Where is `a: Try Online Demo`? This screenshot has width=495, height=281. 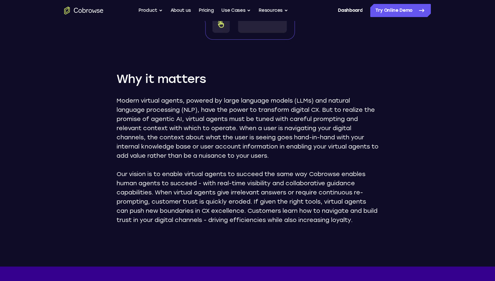 a: Try Online Demo is located at coordinates (401, 10).